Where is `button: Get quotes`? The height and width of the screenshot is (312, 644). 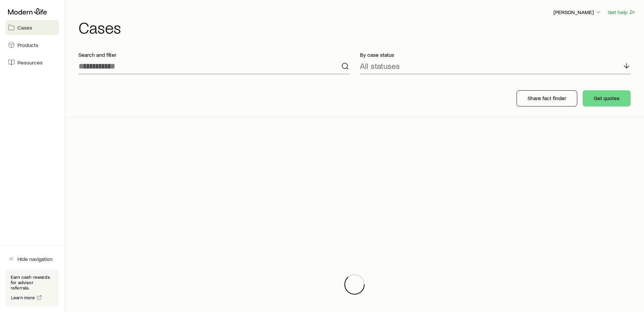 button: Get quotes is located at coordinates (606, 98).